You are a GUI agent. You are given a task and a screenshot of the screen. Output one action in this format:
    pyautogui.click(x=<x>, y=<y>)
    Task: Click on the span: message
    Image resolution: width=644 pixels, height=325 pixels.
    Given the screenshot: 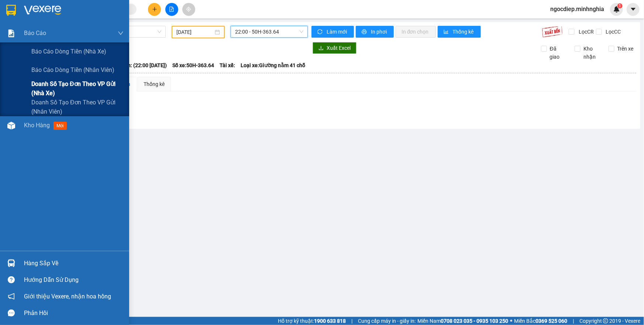 What is the action you would take?
    pyautogui.click(x=11, y=313)
    